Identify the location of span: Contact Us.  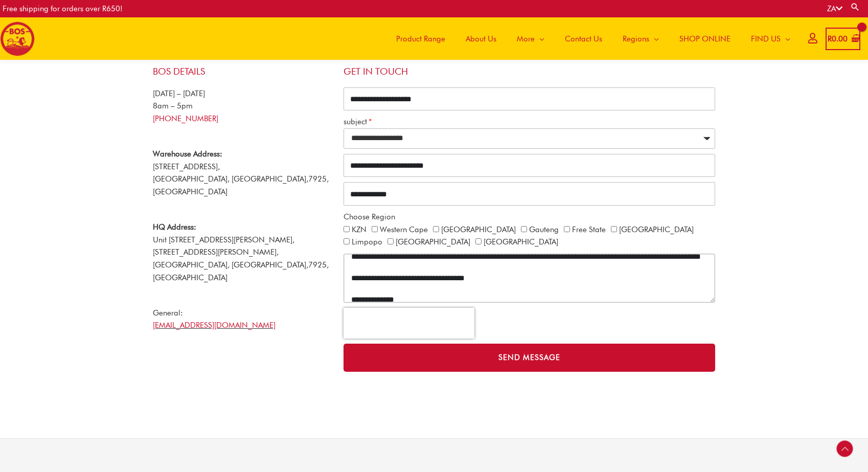
(583, 39).